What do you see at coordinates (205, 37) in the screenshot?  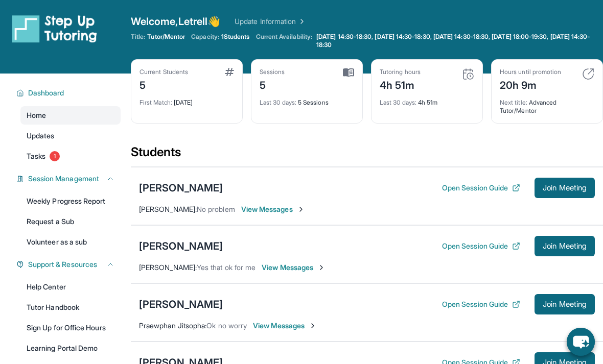 I see `span: Capacity:` at bounding box center [205, 37].